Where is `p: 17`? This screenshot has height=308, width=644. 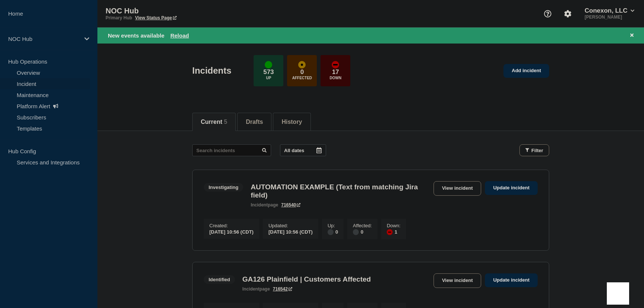 p: 17 is located at coordinates (335, 72).